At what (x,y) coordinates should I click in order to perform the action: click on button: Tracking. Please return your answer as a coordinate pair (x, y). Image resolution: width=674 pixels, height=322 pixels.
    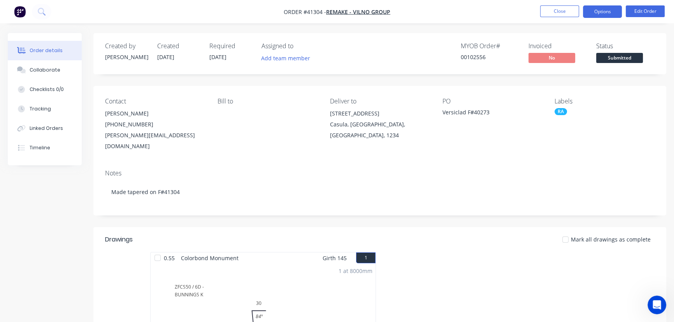
    Looking at the image, I should click on (45, 109).